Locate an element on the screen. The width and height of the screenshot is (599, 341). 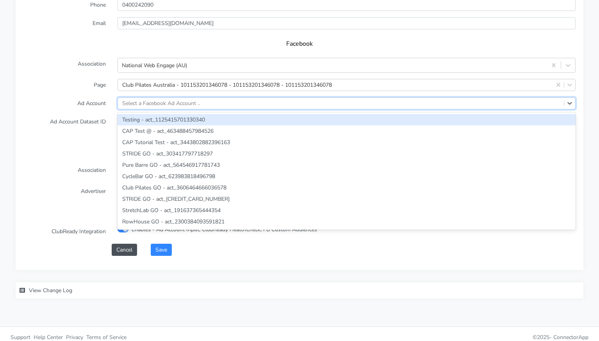
label: ClubReady Integration is located at coordinates (64, 231).